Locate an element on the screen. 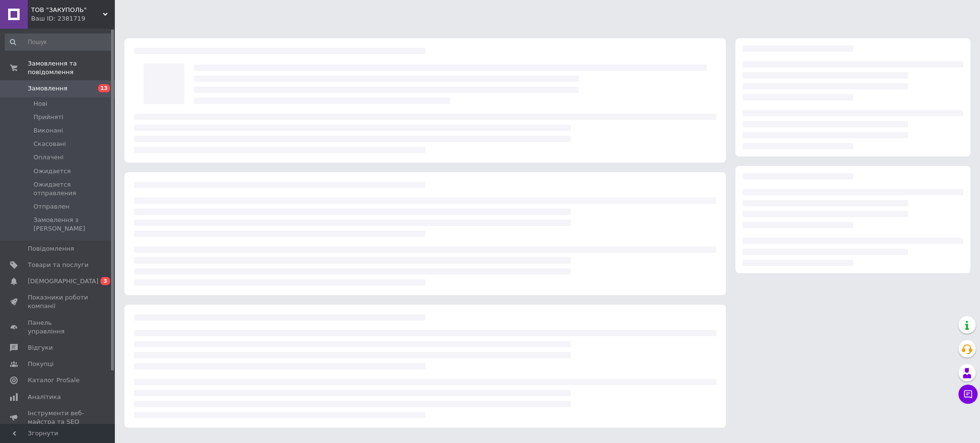 This screenshot has height=443, width=980. span: Відгуки is located at coordinates (40, 347).